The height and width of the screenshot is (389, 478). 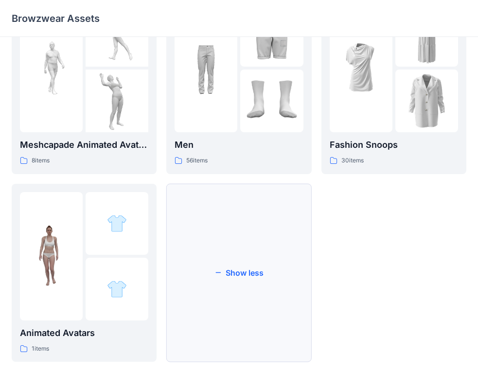 What do you see at coordinates (55, 18) in the screenshot?
I see `p: Browzwear Assets` at bounding box center [55, 18].